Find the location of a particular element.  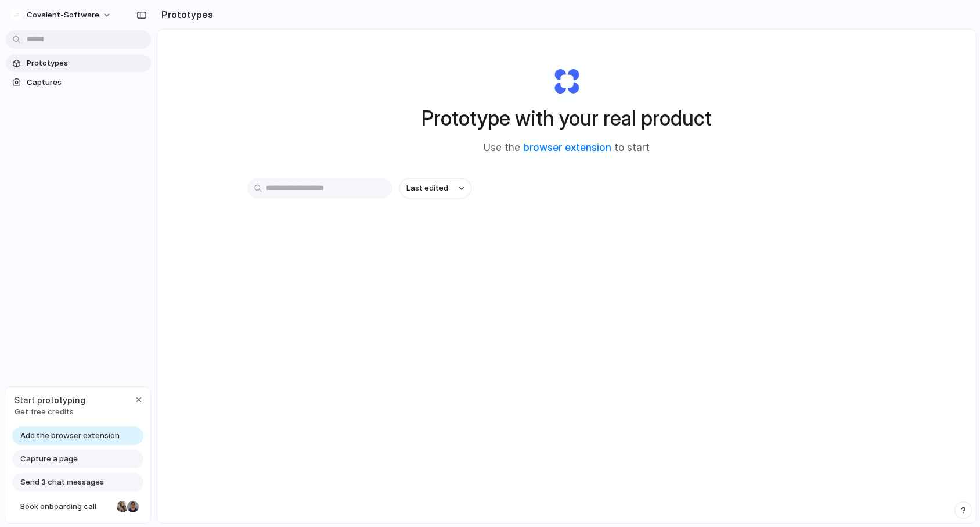

span: Use the to start is located at coordinates (566, 148).